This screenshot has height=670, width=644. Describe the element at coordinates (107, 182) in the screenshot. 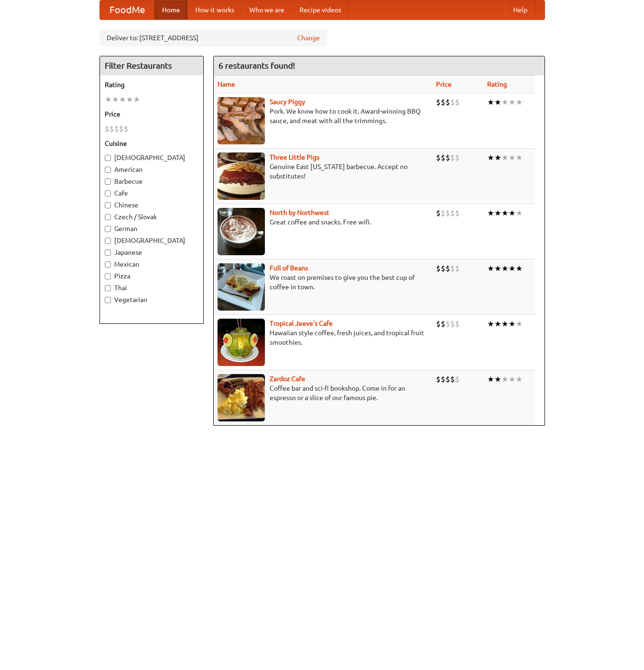

I see `input: Barbecue` at that location.